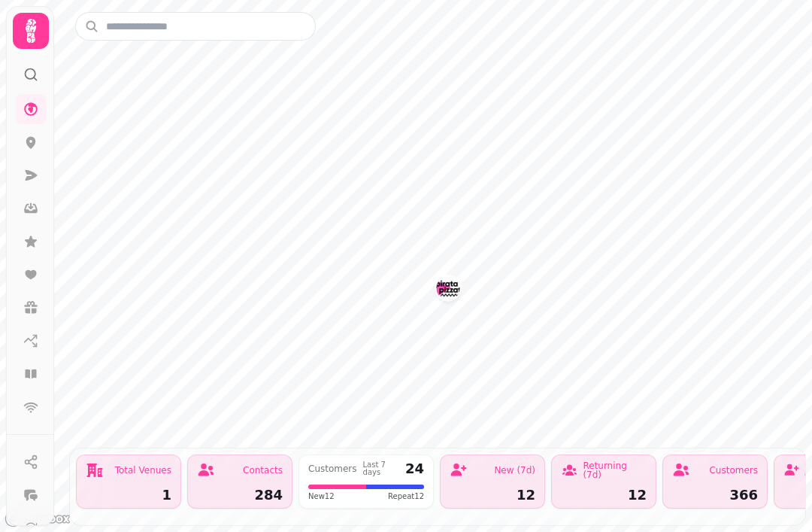 This screenshot has width=812, height=532. I want to click on div: Map marker, so click(448, 290).